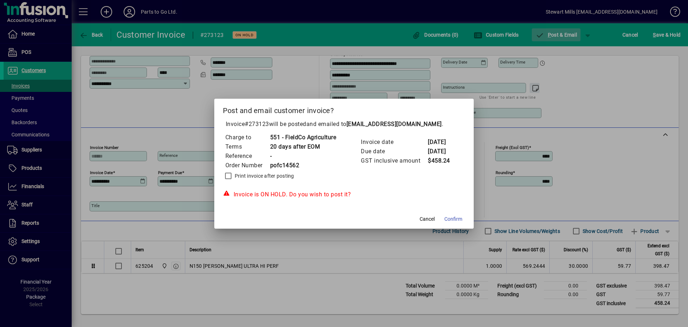  Describe the element at coordinates (344, 124) in the screenshot. I see `p: Invoice will be posted .` at that location.